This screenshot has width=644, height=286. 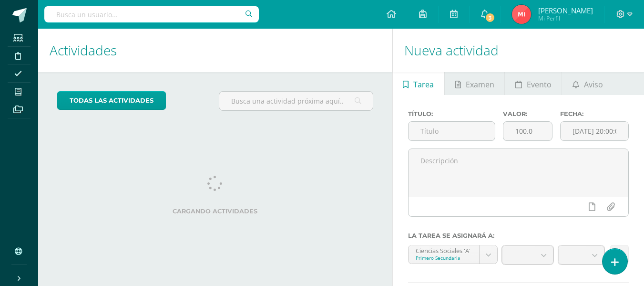 What do you see at coordinates (444, 257) in the screenshot?
I see `div: Primero Secundaria` at bounding box center [444, 257].